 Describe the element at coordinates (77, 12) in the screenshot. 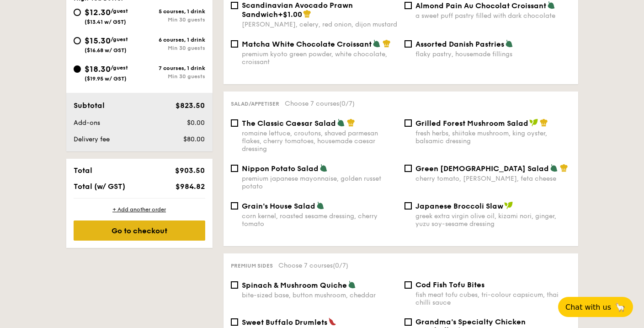

I see `input: $12.30/guest($13.41 w/ GST)5 courses, 1 drinkMin 30 guests` at that location.